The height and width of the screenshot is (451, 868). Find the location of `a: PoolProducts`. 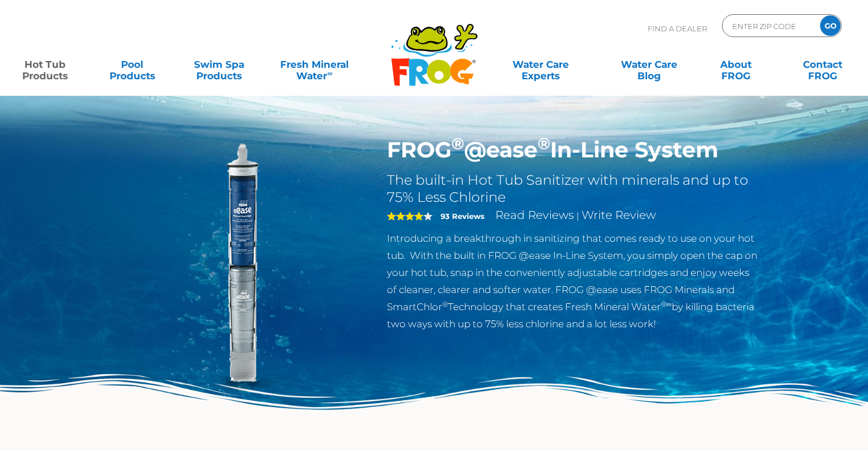

a: PoolProducts is located at coordinates (132, 64).